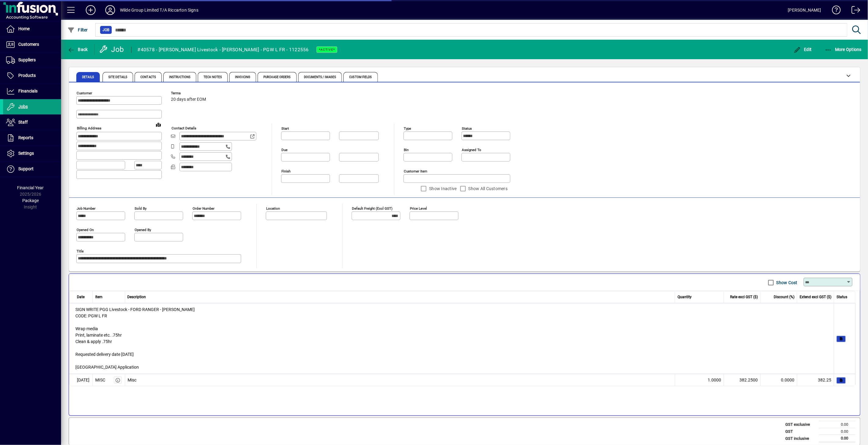 This screenshot has height=445, width=868. Describe the element at coordinates (212, 78) in the screenshot. I see `span: Tech Notes` at that location.